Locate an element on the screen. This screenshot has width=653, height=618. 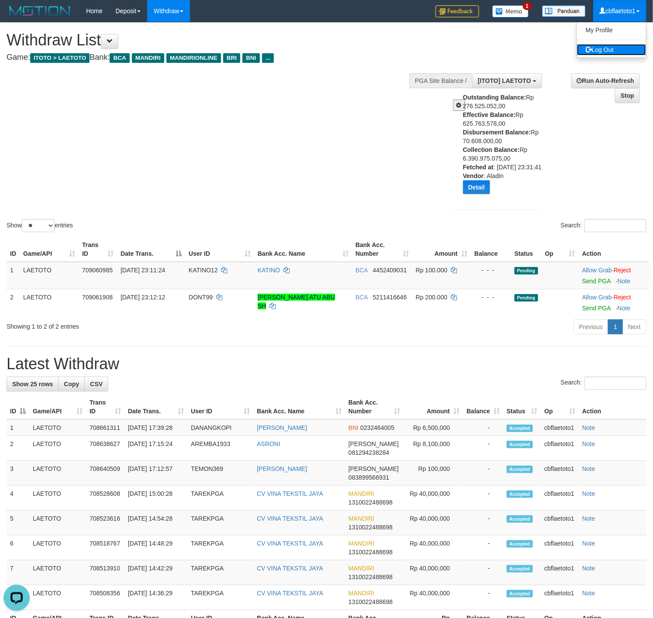
td: 1 is located at coordinates (13, 275).